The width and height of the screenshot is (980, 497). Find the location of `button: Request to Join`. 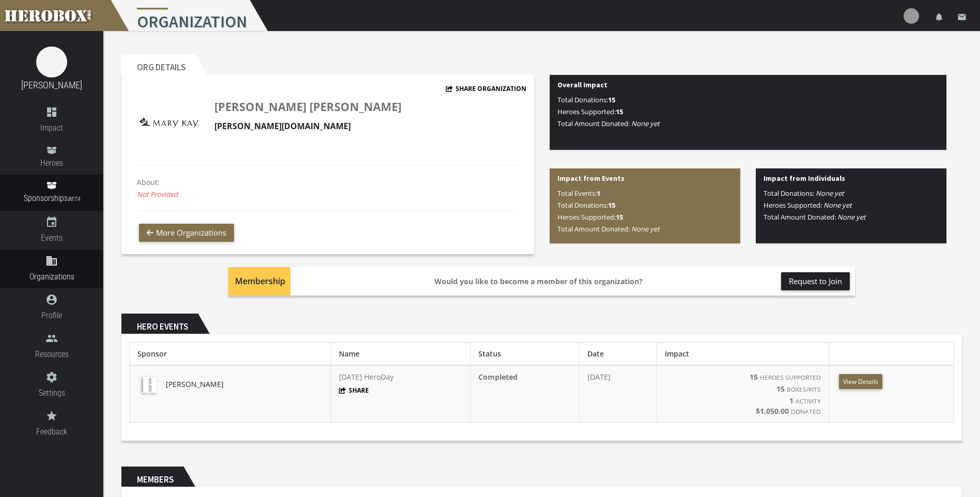

button: Request to Join is located at coordinates (816, 281).